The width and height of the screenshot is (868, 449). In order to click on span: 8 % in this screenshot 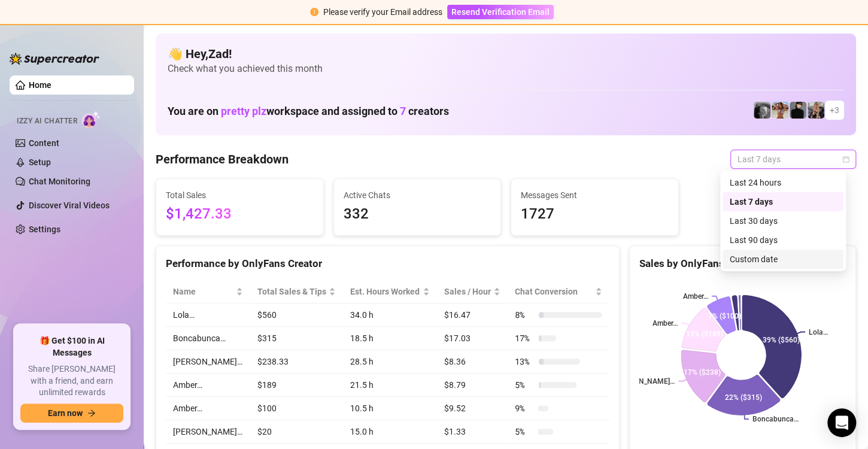, I will do `click(525, 315)`.